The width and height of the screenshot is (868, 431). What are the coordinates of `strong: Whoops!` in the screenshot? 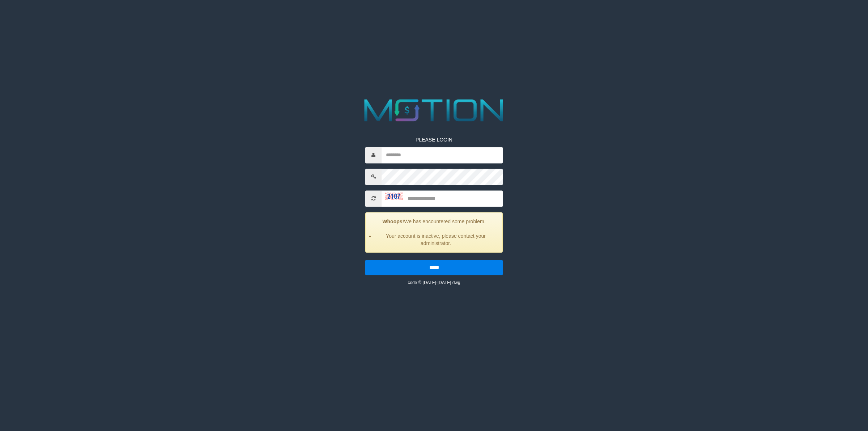 It's located at (393, 222).